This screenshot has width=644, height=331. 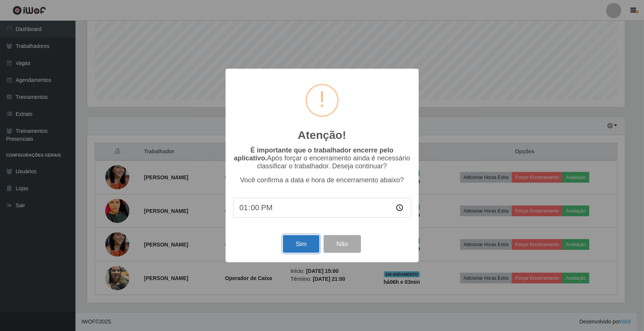 I want to click on b: É importante que o trabalhador encerre pelo aplicativo., so click(x=314, y=154).